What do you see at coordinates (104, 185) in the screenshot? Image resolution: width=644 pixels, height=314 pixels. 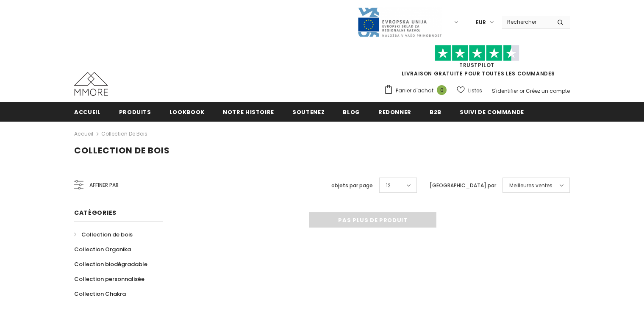 I see `span: Affiner par` at bounding box center [104, 185].